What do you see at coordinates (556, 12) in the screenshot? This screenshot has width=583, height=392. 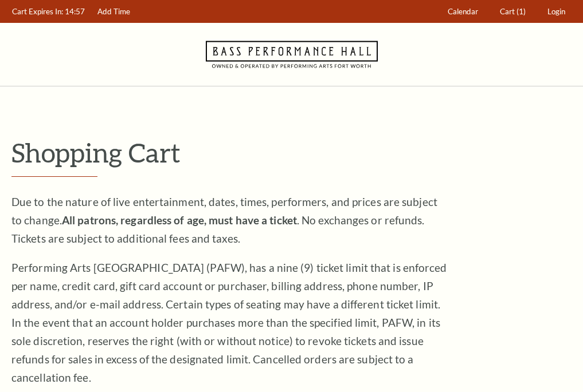 I see `a: Login` at bounding box center [556, 12].